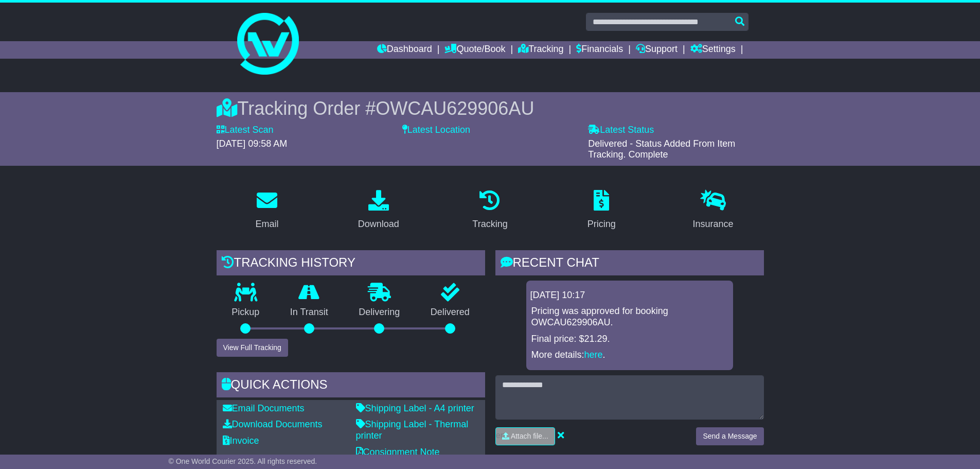  Describe the element at coordinates (714, 50) in the screenshot. I see `a: Settings` at that location.